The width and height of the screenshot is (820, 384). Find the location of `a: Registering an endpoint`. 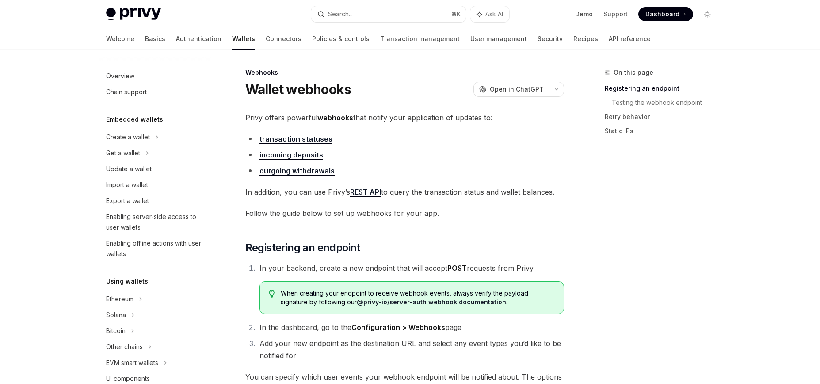

a: Registering an endpoint is located at coordinates (663, 88).